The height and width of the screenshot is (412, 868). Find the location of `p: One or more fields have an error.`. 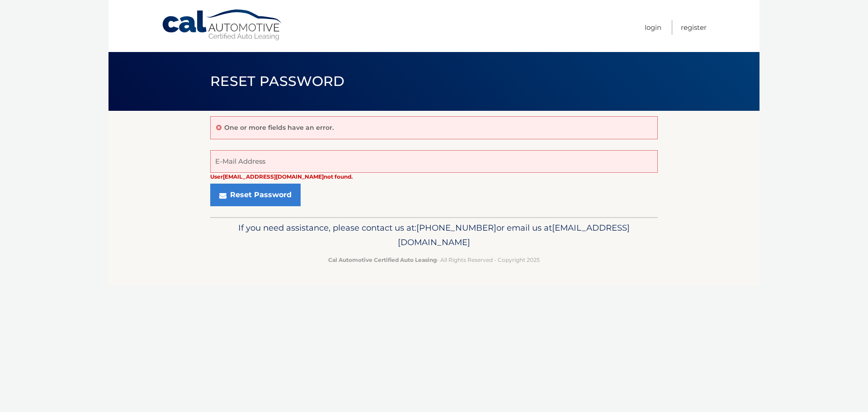

p: One or more fields have an error. is located at coordinates (279, 127).